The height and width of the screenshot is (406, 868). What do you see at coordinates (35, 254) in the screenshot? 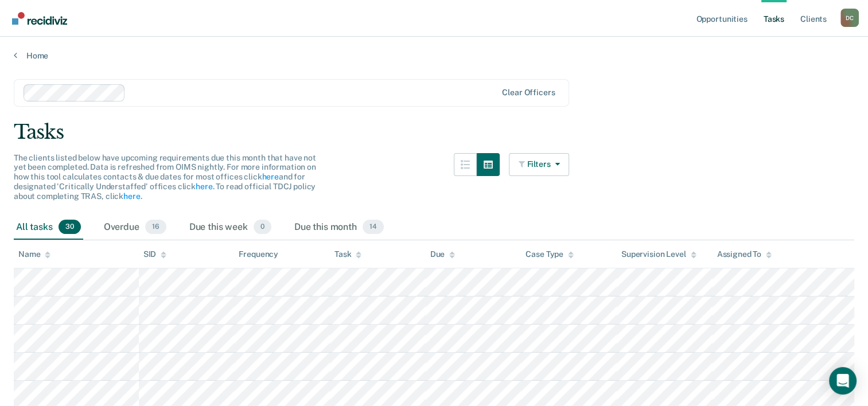
I see `div: Name` at bounding box center [35, 254].